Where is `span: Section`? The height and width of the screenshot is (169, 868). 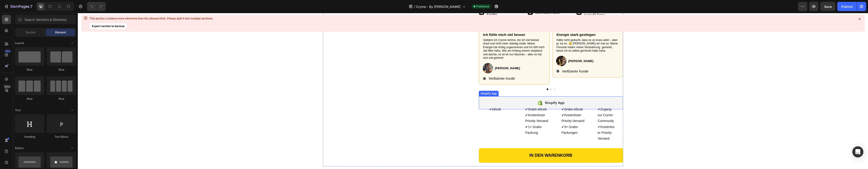 span: Section is located at coordinates (31, 32).